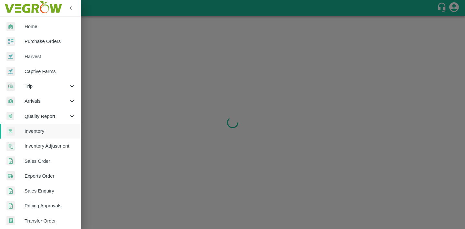  I want to click on img: shipments, so click(11, 176).